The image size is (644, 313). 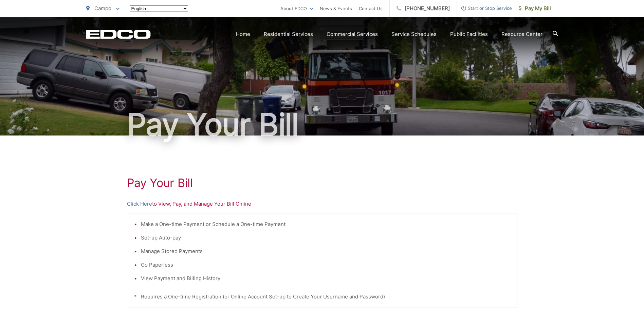 I want to click on a: News & Events, so click(x=335, y=9).